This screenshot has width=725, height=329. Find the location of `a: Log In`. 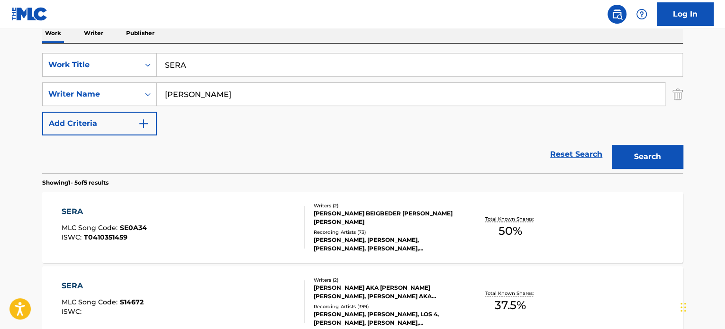

a: Log In is located at coordinates (685, 14).